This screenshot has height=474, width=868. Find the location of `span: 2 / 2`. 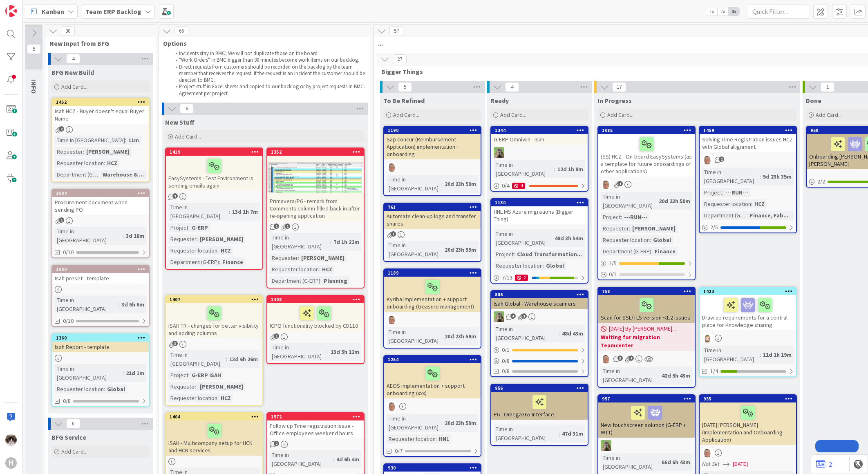

span: 2 / 2 is located at coordinates (821, 181).